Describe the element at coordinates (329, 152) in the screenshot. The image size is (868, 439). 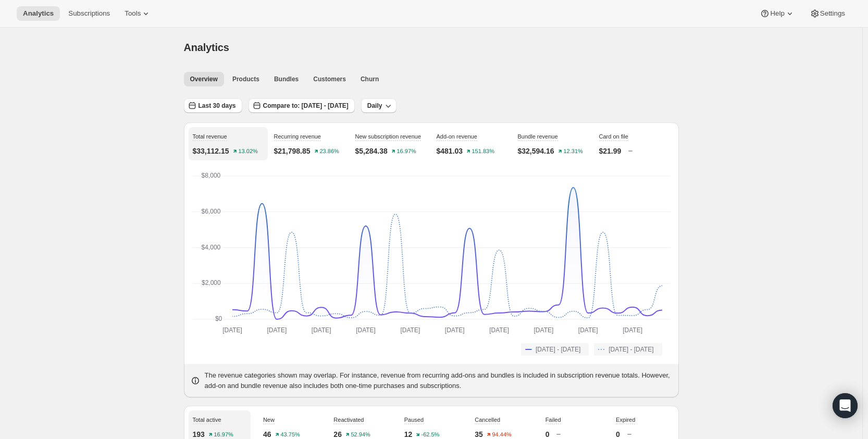
I see `text: 23.86%` at that location.